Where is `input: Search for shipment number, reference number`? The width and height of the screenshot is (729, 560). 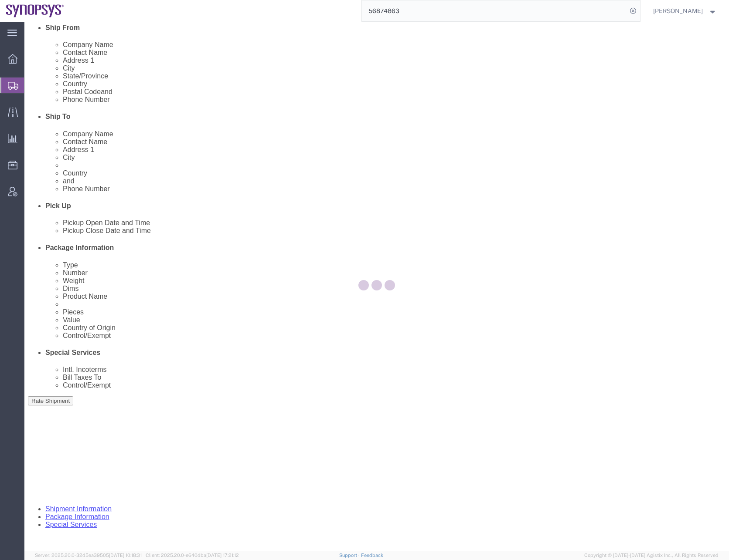
input: Search for shipment number, reference number is located at coordinates (494, 11).